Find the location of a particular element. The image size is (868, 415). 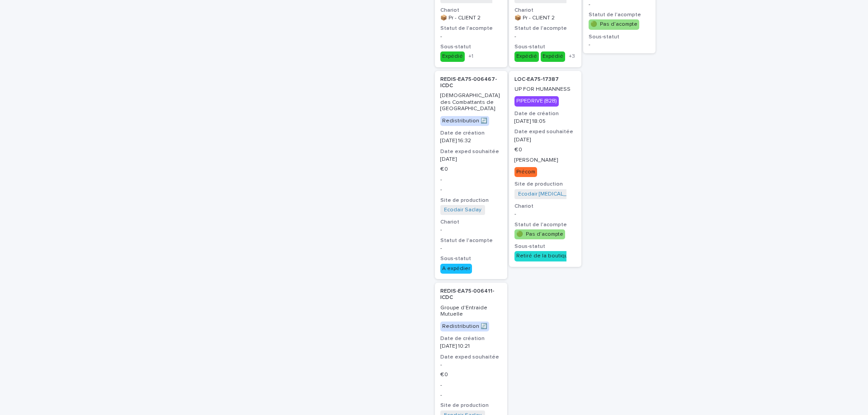

p: REDIS-EA75-006467-ICDC is located at coordinates (471, 83).